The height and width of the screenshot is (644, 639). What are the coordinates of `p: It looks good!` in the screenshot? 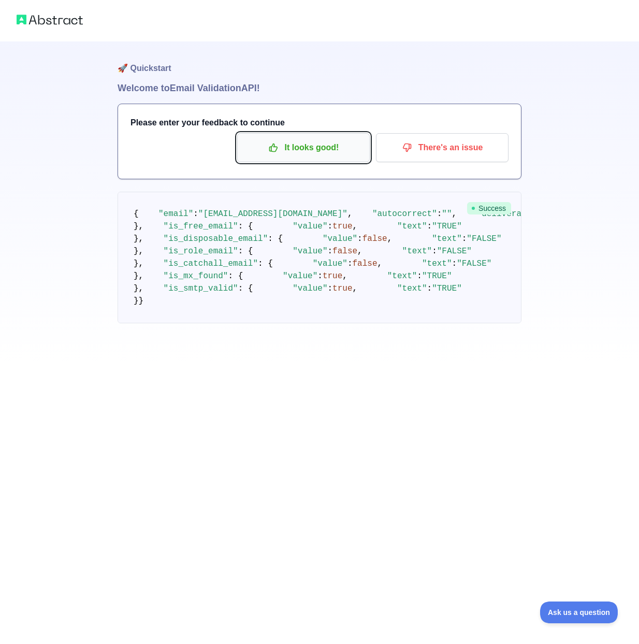 It's located at (304, 148).